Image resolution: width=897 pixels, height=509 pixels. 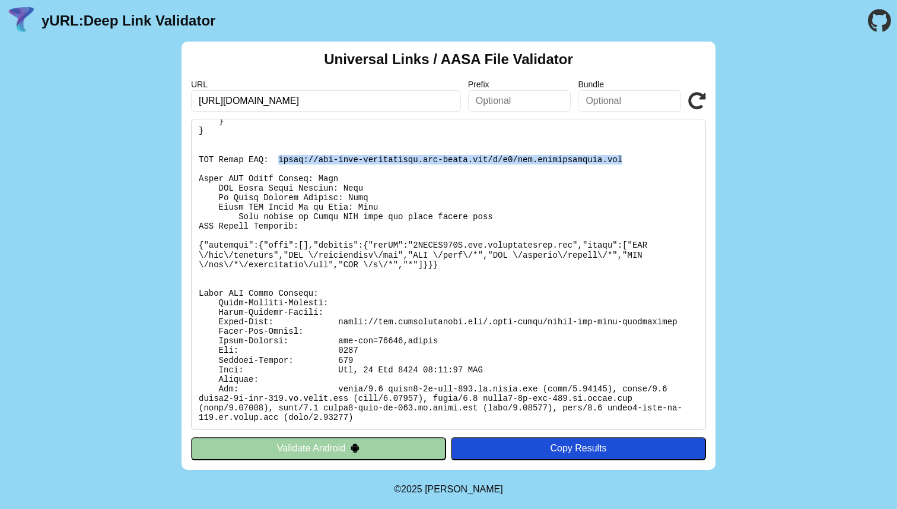 I want to click on span: 2025, so click(x=412, y=488).